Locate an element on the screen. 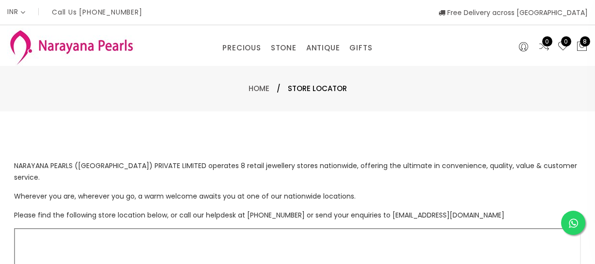  button: 8 is located at coordinates (582, 47).